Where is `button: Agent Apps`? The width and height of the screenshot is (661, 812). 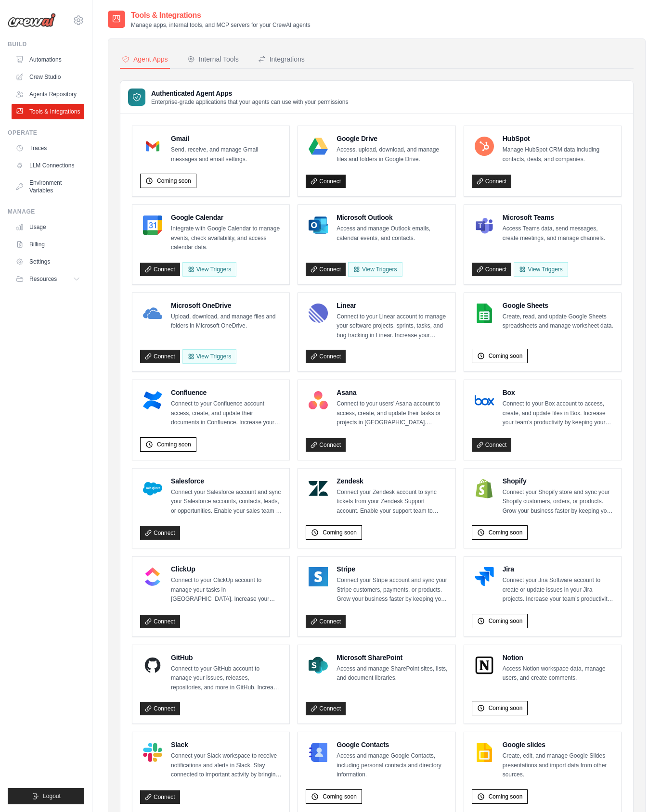
button: Agent Apps is located at coordinates (145, 60).